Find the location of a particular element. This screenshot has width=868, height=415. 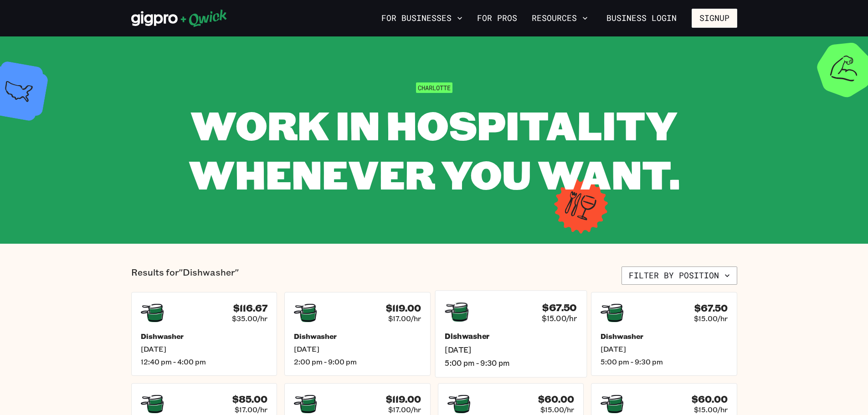

button: For Businesses is located at coordinates (422, 18).